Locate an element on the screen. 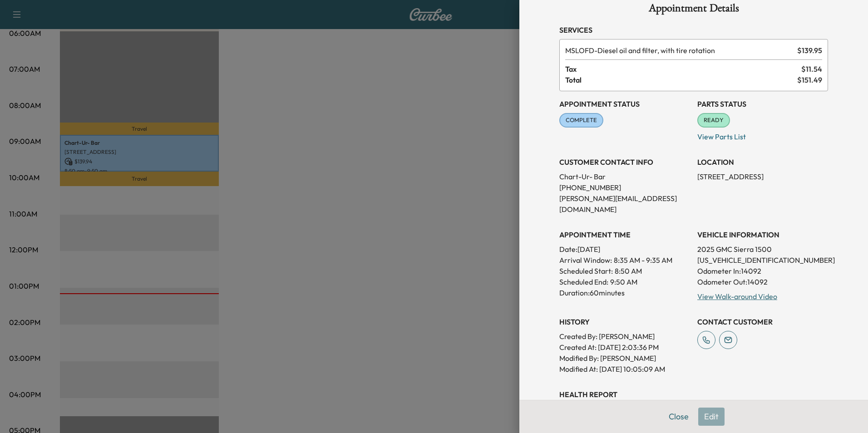 This screenshot has height=433, width=868. p: Chart-Ur- Bar is located at coordinates (625, 177).